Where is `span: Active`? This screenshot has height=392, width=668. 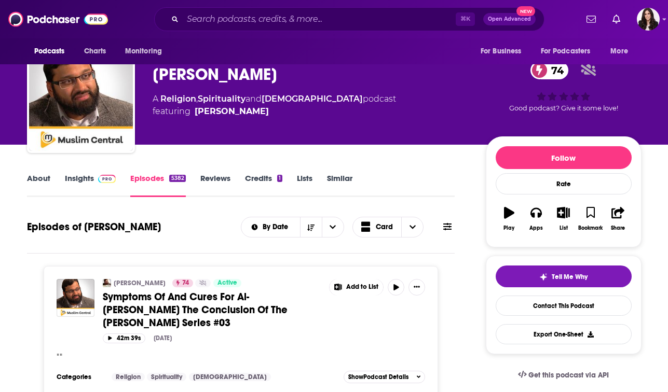
span: Active is located at coordinates (227, 283).